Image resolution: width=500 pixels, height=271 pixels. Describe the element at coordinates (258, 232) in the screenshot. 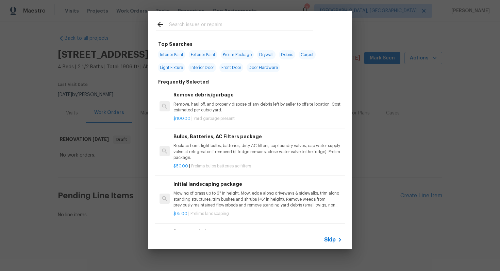

I see `h6: Remove window treatments` at that location.